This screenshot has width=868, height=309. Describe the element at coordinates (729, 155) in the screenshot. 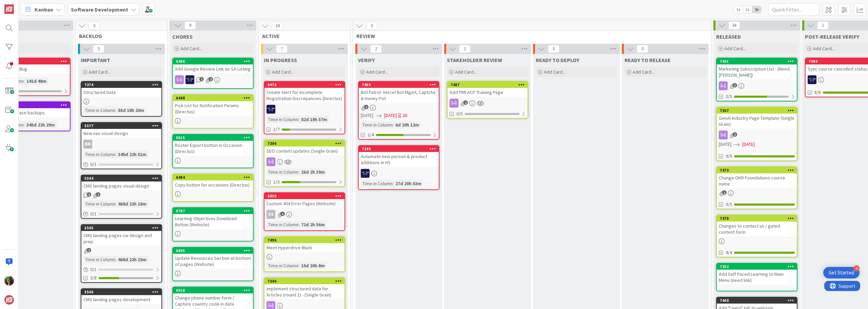

I see `span: 9/9` at that location.